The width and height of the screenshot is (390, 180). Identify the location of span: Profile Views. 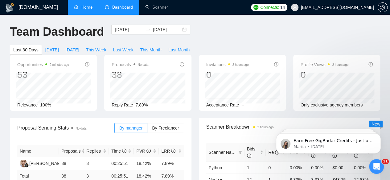
(324, 65).